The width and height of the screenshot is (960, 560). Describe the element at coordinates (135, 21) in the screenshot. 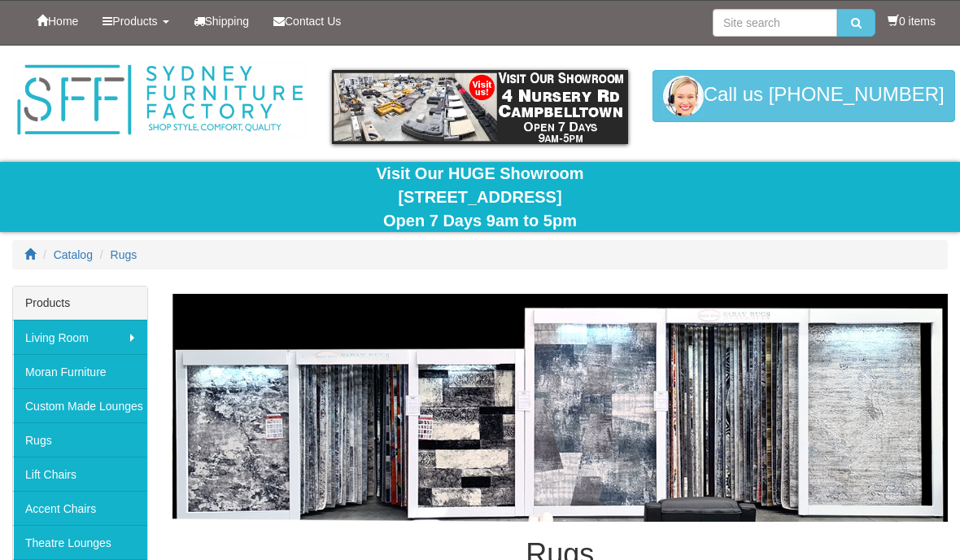

I see `a: Products` at that location.